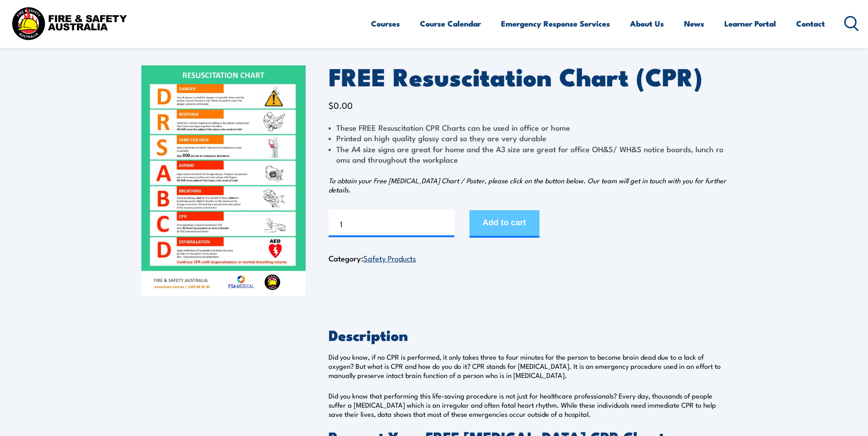  I want to click on input: Product quantity, so click(391, 223).